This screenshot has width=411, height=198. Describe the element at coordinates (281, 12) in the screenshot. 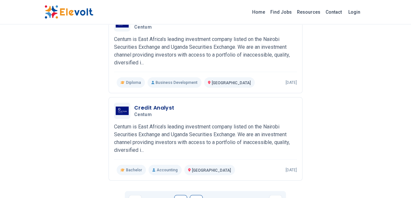

I see `a: Find Jobs` at that location.